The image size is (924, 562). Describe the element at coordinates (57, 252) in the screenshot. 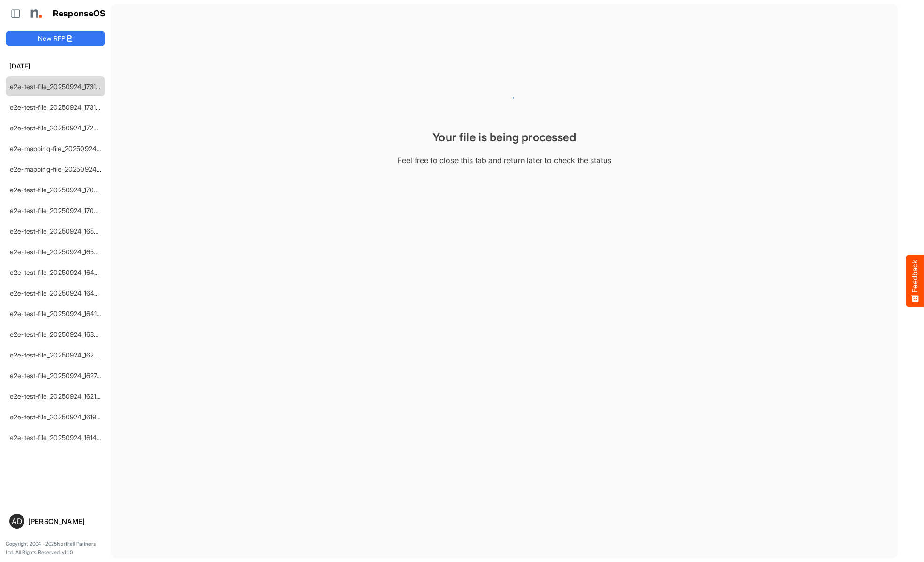

I see `a: e2e-test-file_20250924_165023` at that location.